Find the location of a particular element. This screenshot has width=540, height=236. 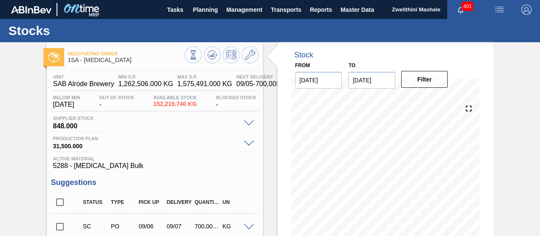

span: 1,262,506.000 KG is located at coordinates (146, 84).